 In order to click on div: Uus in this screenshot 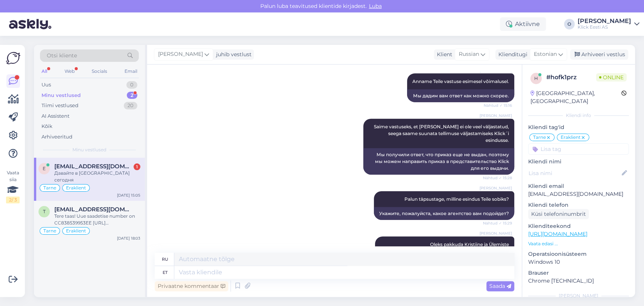, I will do `click(46, 85)`.